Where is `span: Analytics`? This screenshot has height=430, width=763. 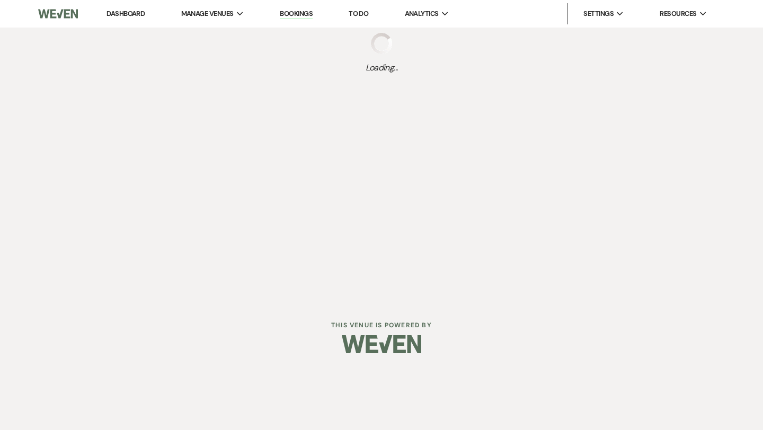
span: Analytics is located at coordinates (422, 14).